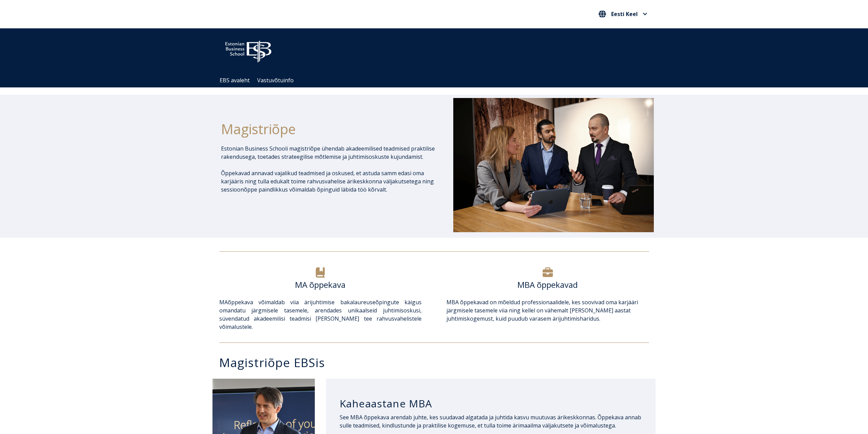 This screenshot has height=434, width=868. Describe the element at coordinates (490, 404) in the screenshot. I see `h3: Kaheaastane MBA` at that location.